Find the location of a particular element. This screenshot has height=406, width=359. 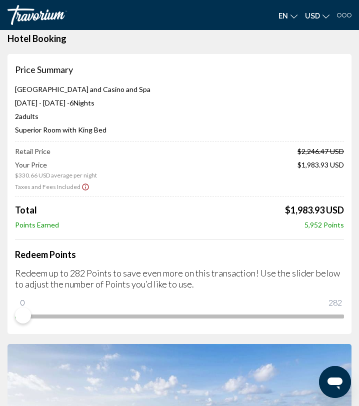

span: Points Earned is located at coordinates (37, 225).